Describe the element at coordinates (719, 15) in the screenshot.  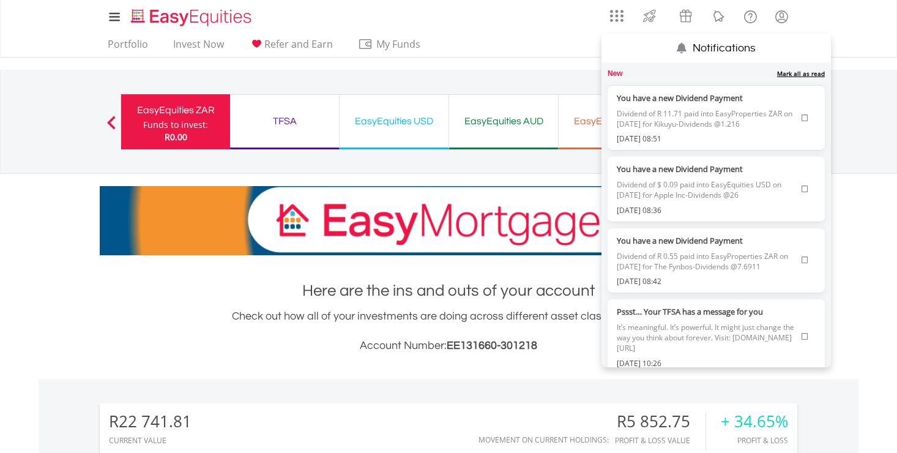
I see `a: Notifications` at that location.